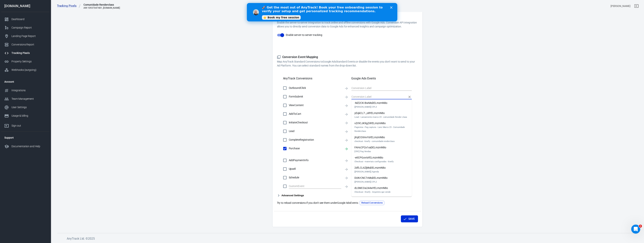 This screenshot has width=644, height=243. What do you see at coordinates (29, 70) in the screenshot?
I see `div: Webhooks (outgoing)` at bounding box center [29, 70].